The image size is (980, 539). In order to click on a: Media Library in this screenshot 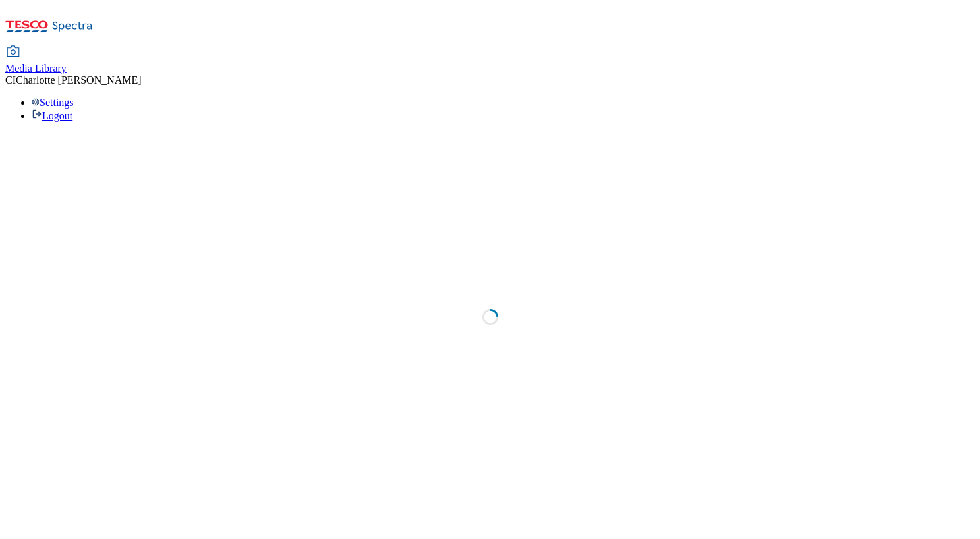, I will do `click(36, 61)`.